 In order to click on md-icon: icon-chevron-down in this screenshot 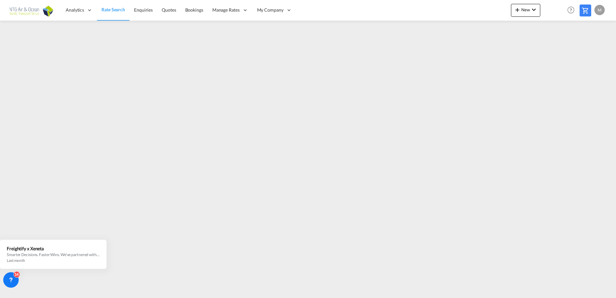, I will do `click(534, 10)`.